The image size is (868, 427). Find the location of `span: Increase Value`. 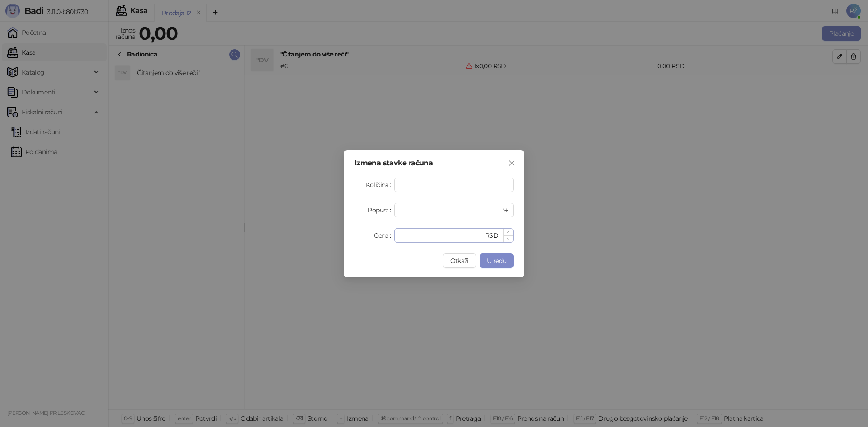

span: Increase Value is located at coordinates (508, 232).